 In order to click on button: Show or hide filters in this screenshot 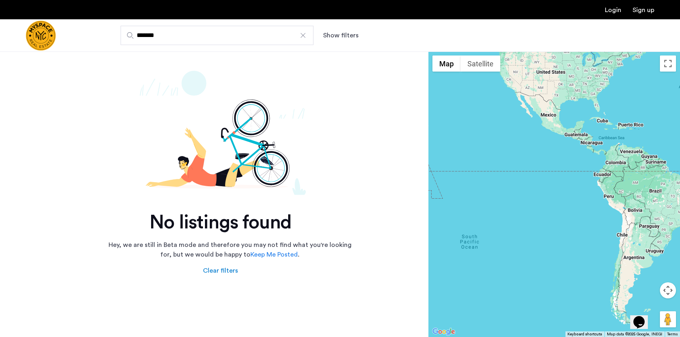, I will do `click(341, 35)`.